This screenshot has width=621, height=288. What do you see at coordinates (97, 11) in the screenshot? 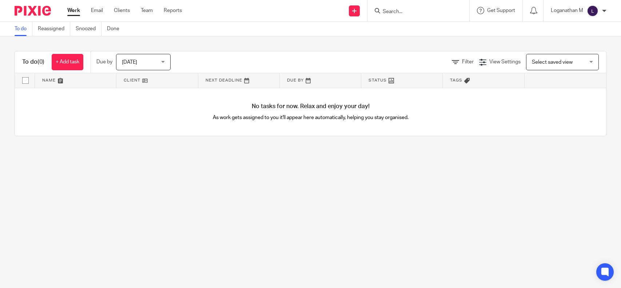
I see `a: Email` at bounding box center [97, 11].